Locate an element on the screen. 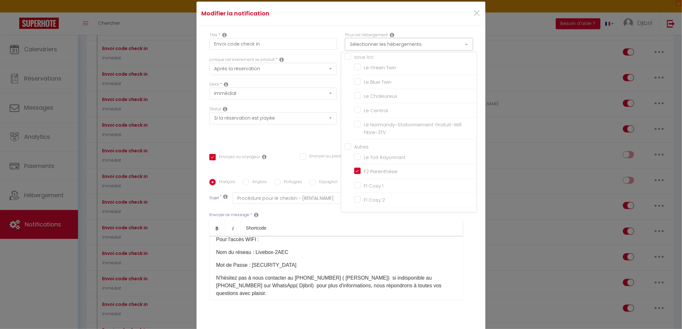 This screenshot has height=329, width=682. i: Title is located at coordinates (224, 35).